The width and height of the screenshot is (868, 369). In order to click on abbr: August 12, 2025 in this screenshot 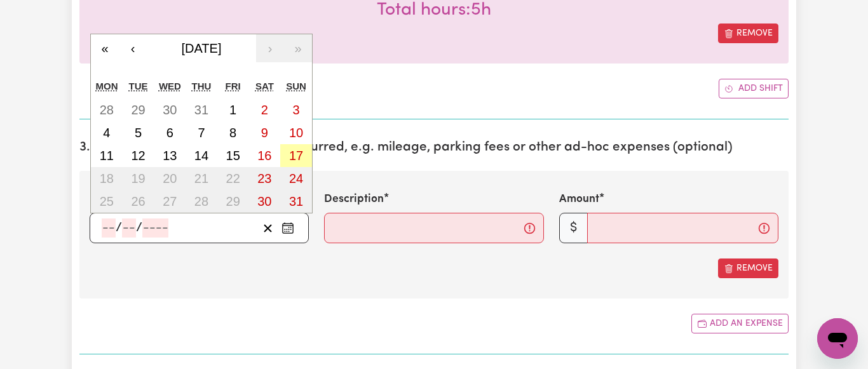, I will do `click(138, 155)`.